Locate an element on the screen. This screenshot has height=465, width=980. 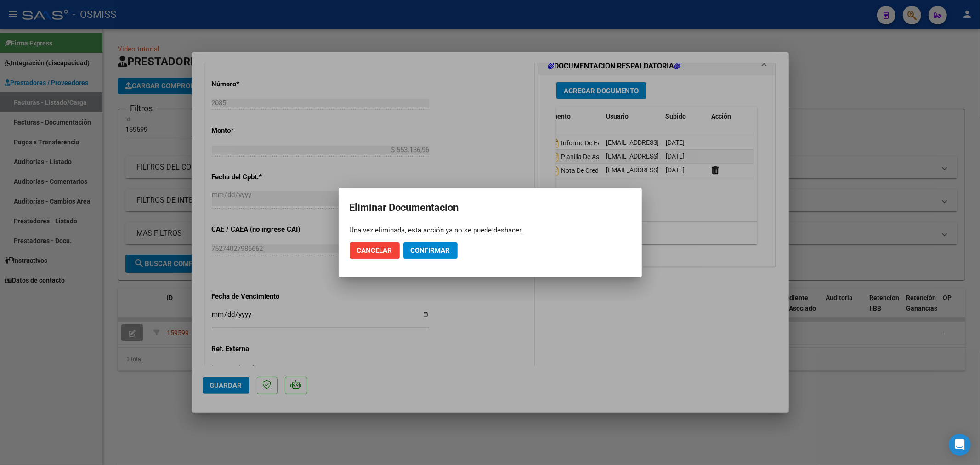
div: Una vez eliminada, esta acción ya no se puede deshacer. is located at coordinates (490, 230).